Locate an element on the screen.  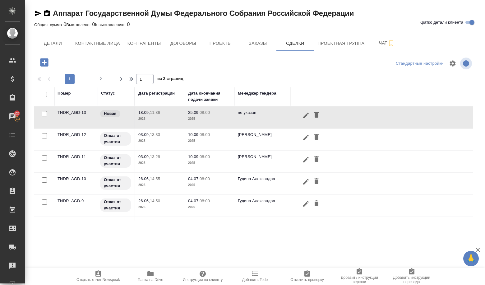
p: 18.09, is located at coordinates (144, 112).